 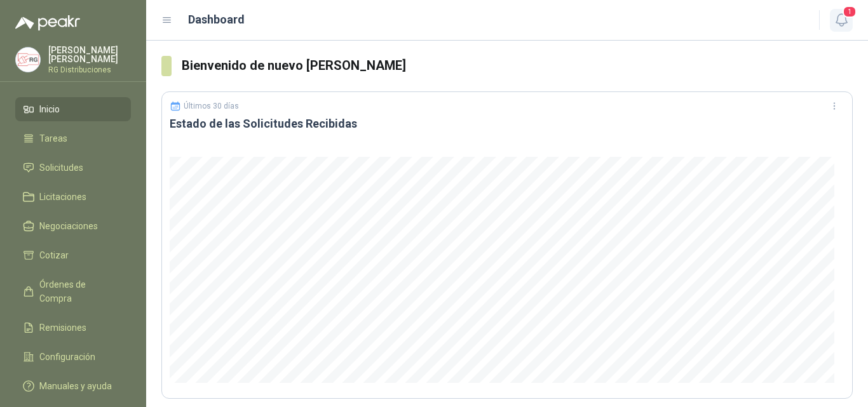 What do you see at coordinates (73, 168) in the screenshot?
I see `a: Solicitudes` at bounding box center [73, 168].